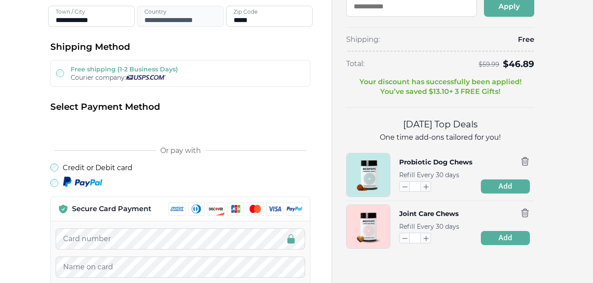 The image size is (593, 283). I want to click on p: One time add-ons tailored for you!, so click(440, 138).